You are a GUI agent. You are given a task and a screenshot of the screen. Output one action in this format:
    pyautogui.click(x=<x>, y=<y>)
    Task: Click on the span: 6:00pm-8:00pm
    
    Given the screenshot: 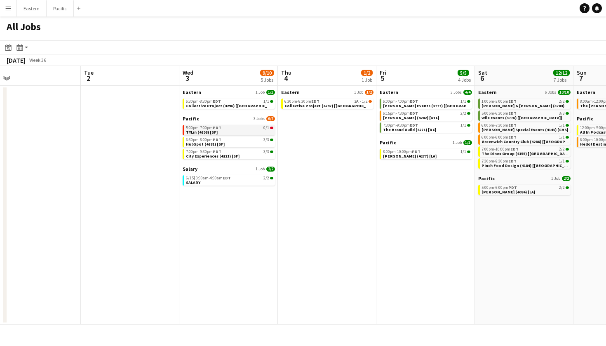 What is the action you would take?
    pyautogui.click(x=499, y=137)
    